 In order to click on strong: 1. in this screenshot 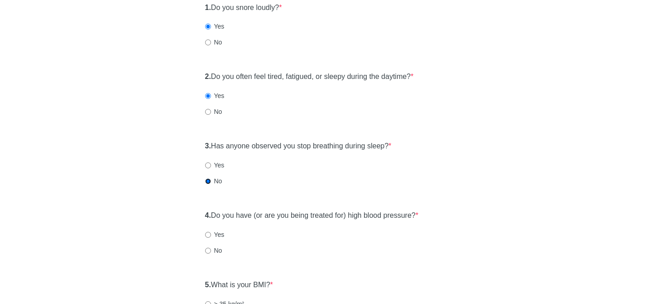, I will do `click(208, 7)`.